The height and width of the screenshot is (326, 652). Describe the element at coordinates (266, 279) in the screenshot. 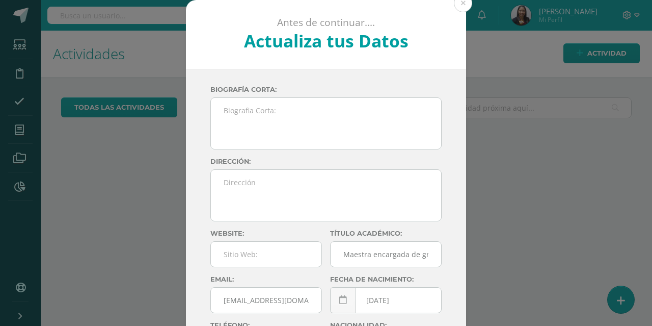

I see `label: Email:` at that location.